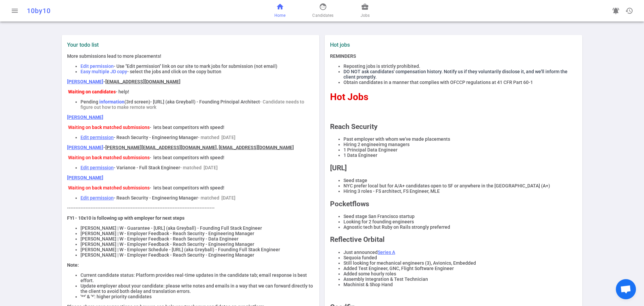 The width and height of the screenshot is (644, 306). What do you see at coordinates (280, 15) in the screenshot?
I see `span: Home` at bounding box center [280, 15].